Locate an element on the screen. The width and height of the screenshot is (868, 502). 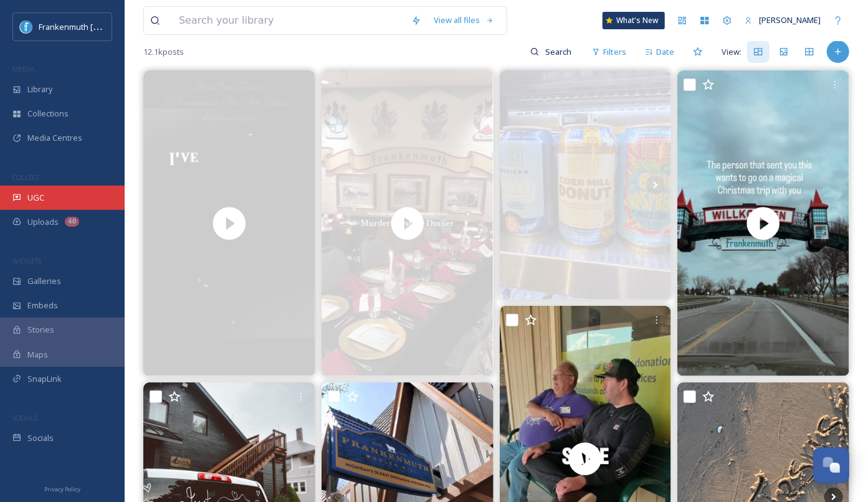
span: UGC is located at coordinates (35, 198).